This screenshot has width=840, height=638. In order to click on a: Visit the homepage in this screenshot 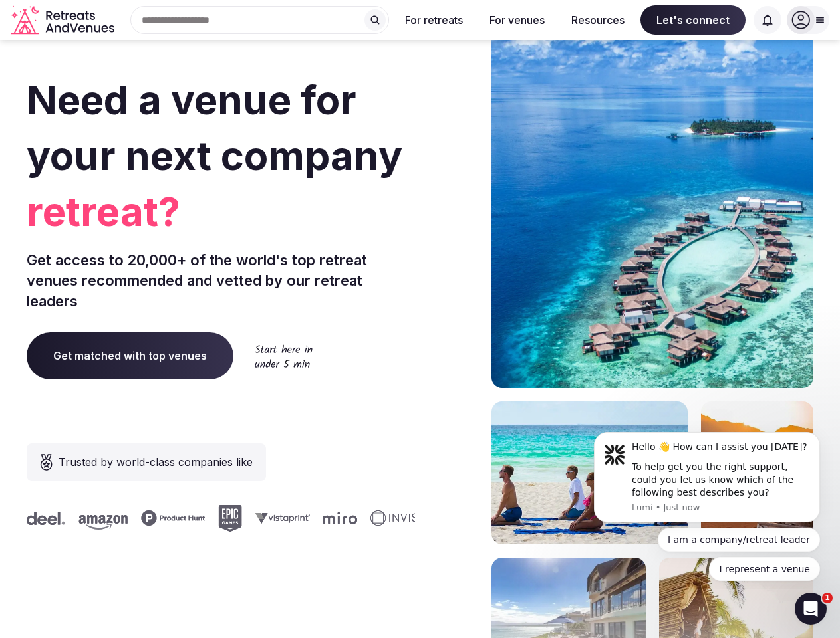, I will do `click(64, 20)`.